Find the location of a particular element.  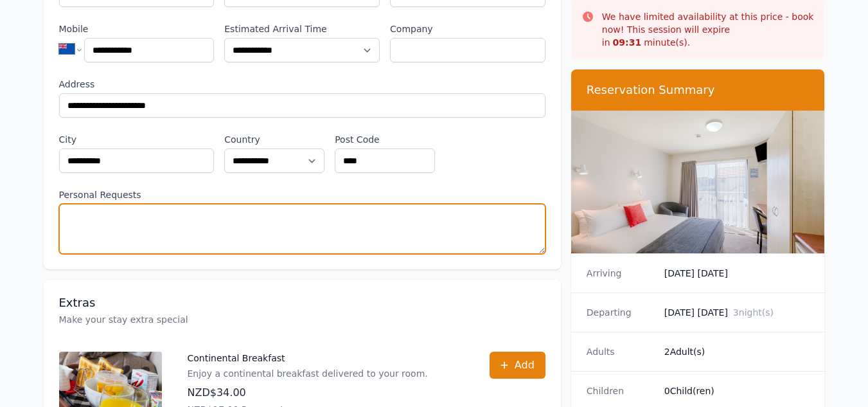

dt: Children is located at coordinates (620, 391).